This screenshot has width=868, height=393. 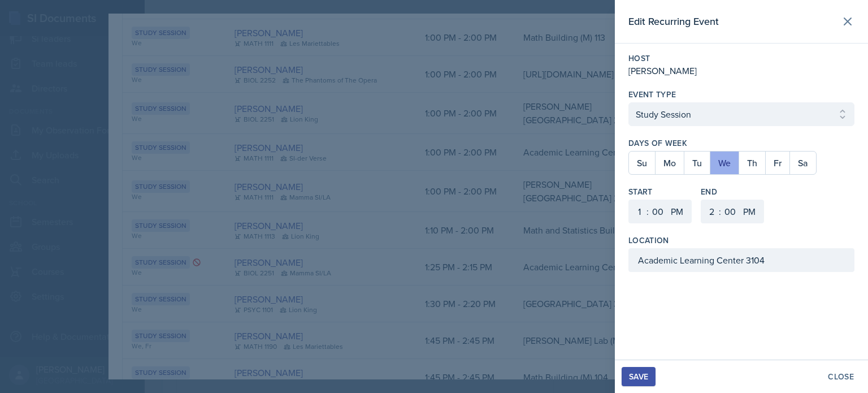 What do you see at coordinates (696, 163) in the screenshot?
I see `button: Tu` at bounding box center [696, 163].